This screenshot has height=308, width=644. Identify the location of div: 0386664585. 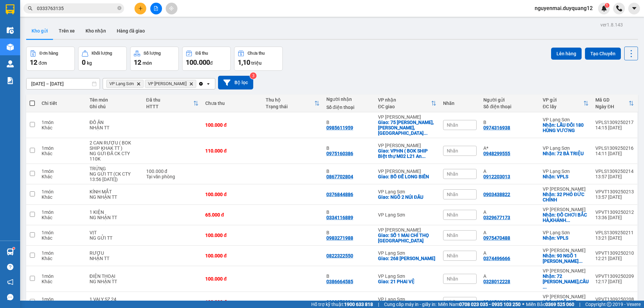
(340, 282).